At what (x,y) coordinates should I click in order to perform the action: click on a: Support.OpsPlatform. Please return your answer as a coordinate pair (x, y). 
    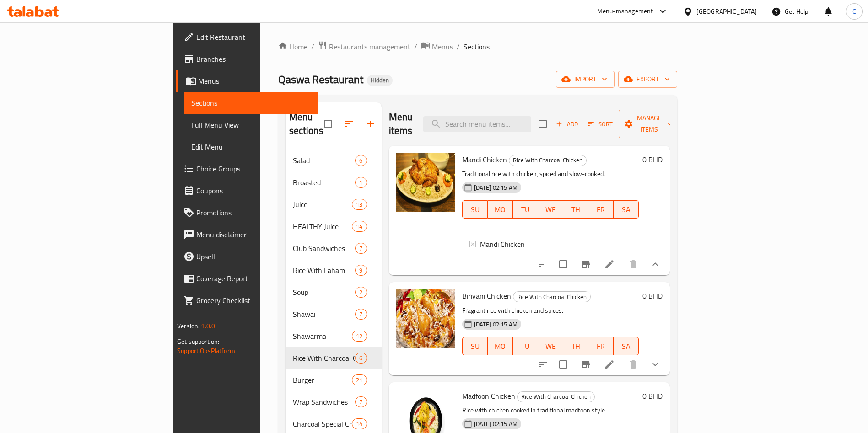
    Looking at the image, I should click on (206, 351).